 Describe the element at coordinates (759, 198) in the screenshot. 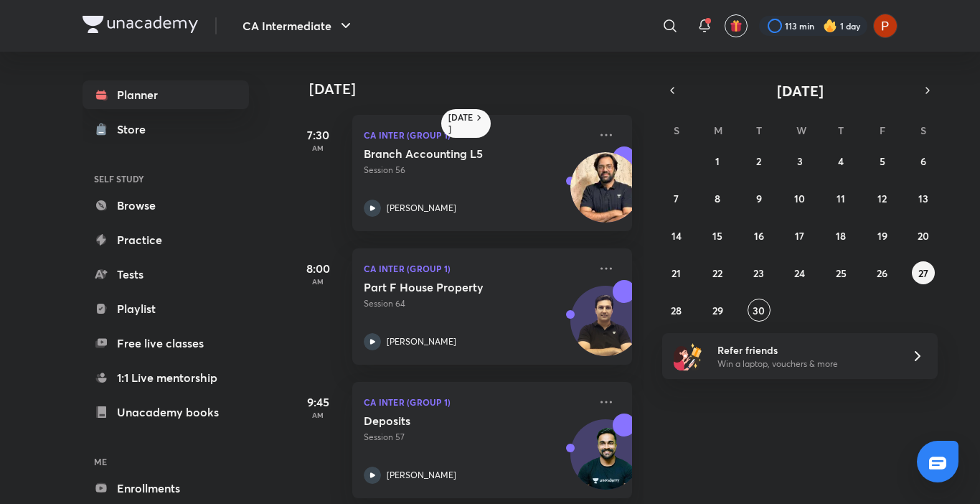

I see `abbr: September 9, 2025` at that location.